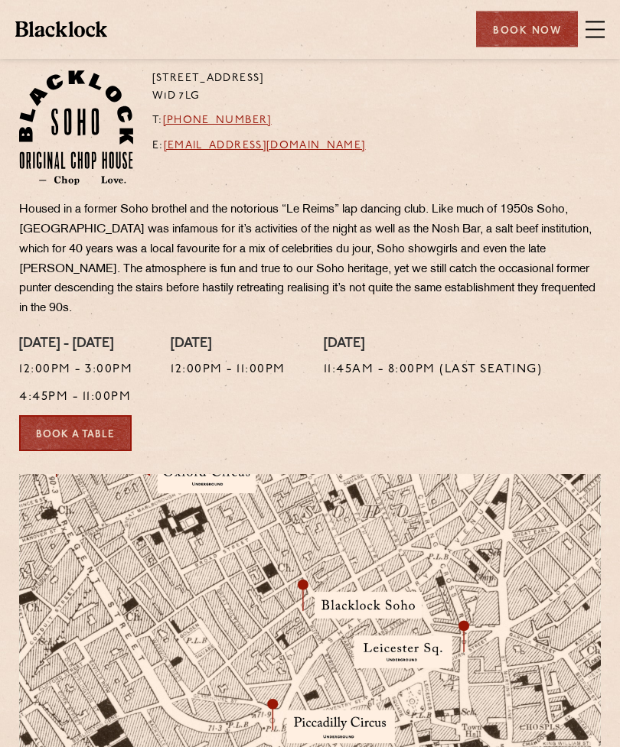  What do you see at coordinates (76, 399) in the screenshot?
I see `p: 4:45pm - 11:00pm` at bounding box center [76, 399].